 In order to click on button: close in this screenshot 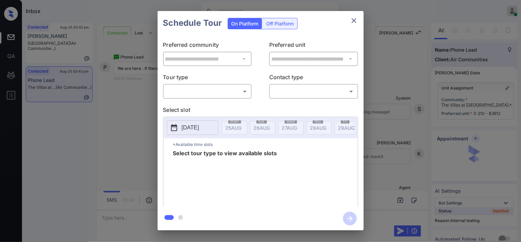, I will do `click(354, 21)`.